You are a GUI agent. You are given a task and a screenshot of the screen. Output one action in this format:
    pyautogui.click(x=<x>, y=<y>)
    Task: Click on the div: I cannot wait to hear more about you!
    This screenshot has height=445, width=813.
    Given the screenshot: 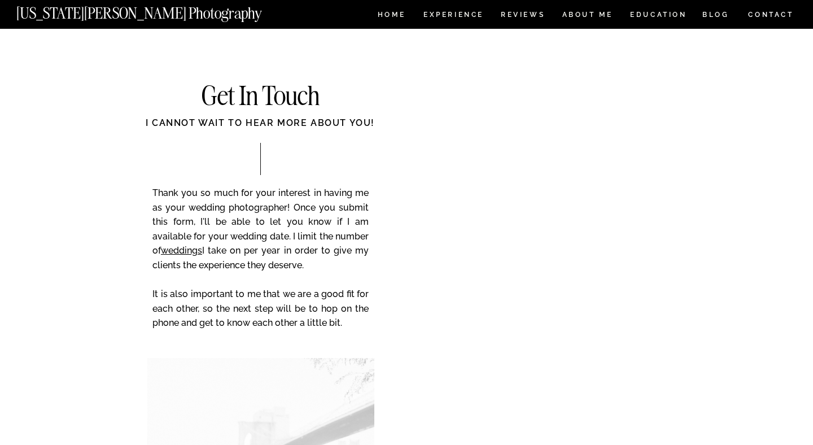 What is the action you would take?
    pyautogui.click(x=260, y=129)
    